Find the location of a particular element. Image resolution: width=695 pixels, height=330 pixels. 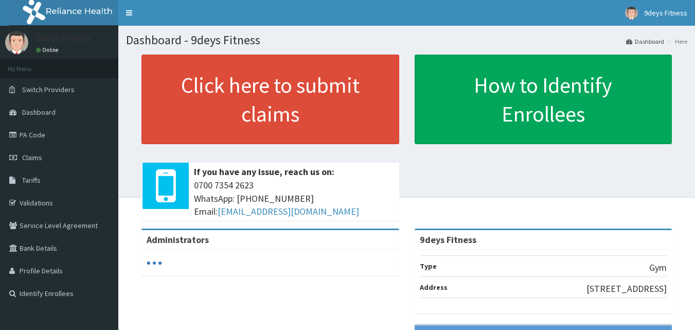

strong: 9deys Fitness is located at coordinates (448, 239).